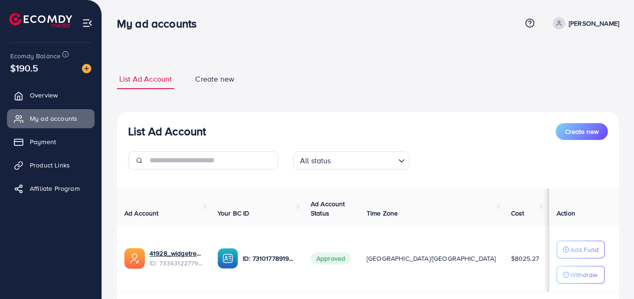  Describe the element at coordinates (228, 258) in the screenshot. I see `img: ic-ba-acc.ded83a64.svg` at that location.